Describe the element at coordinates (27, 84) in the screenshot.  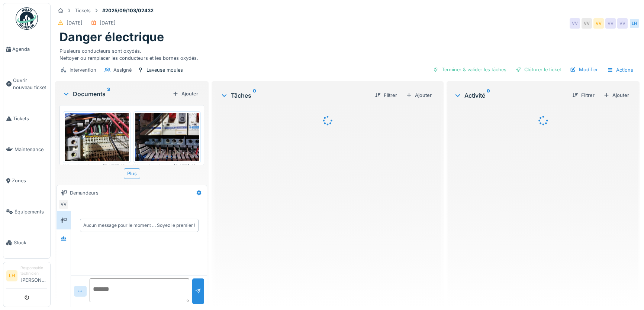
I see `a: Ouvrir nouveau ticket` at that location.